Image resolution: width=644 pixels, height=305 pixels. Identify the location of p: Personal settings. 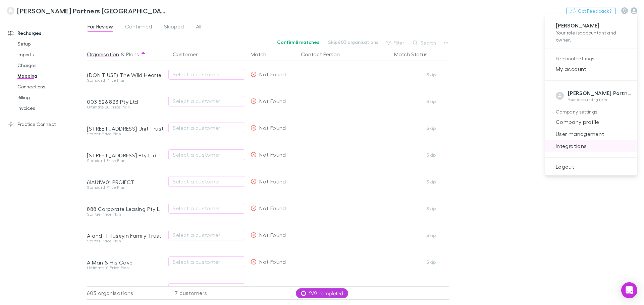
(591, 59).